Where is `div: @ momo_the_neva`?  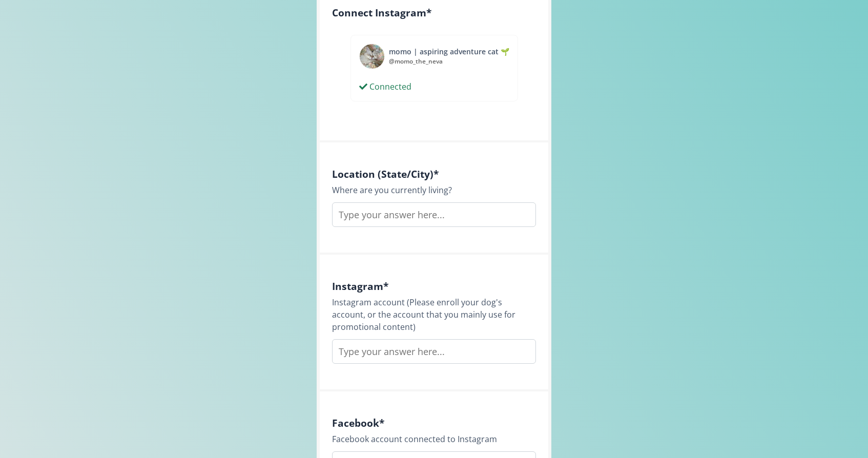
div: @ momo_the_neva is located at coordinates (449, 62).